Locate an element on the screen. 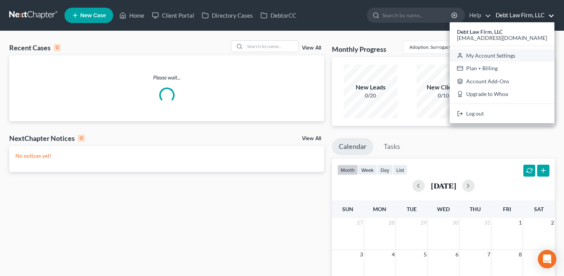  button: week is located at coordinates (368, 170).